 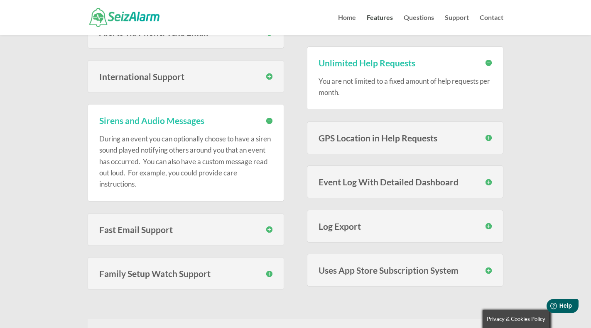 I want to click on h3: Family Setup Watch Support, so click(x=186, y=274).